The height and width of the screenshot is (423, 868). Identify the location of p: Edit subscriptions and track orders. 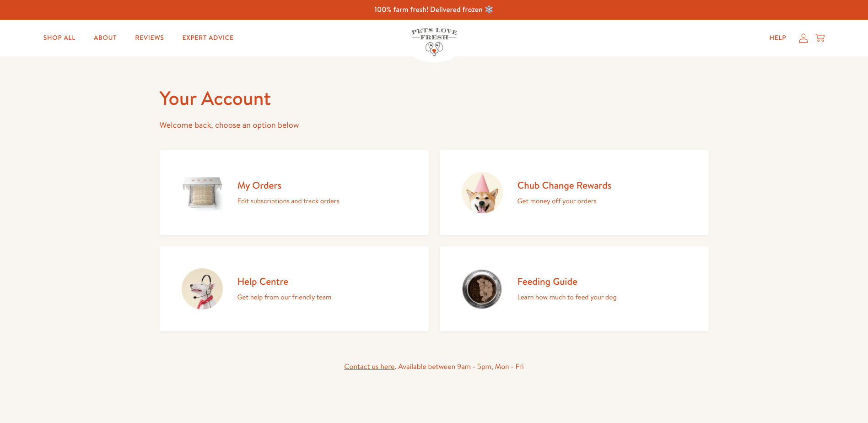
(288, 201).